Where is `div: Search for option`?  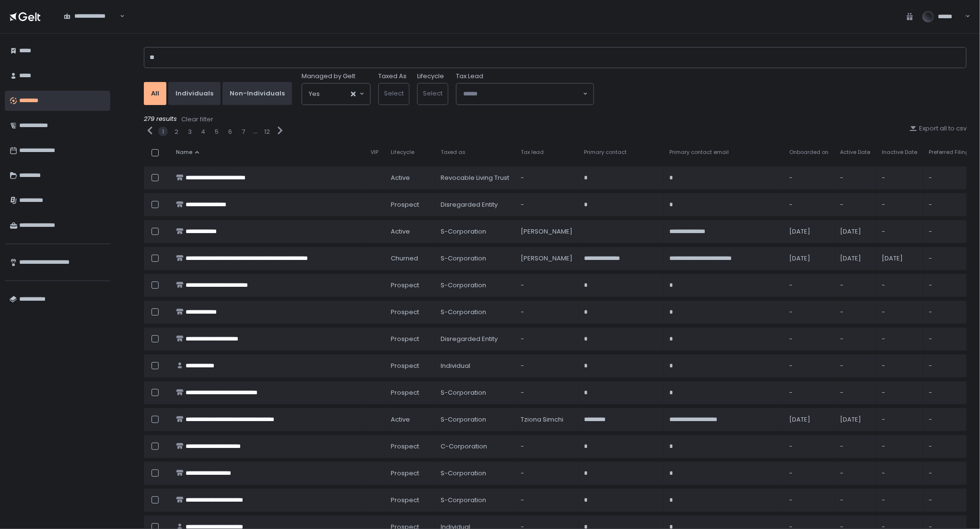 div: Search for option is located at coordinates (336, 94).